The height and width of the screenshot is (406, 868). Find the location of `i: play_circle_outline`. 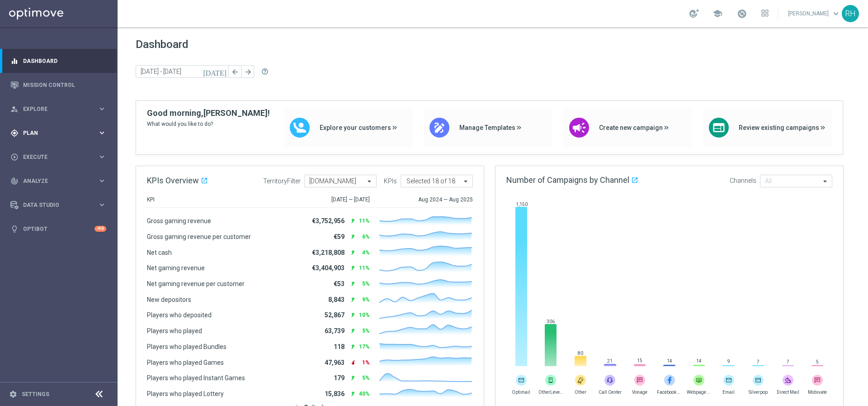

i: play_circle_outline is located at coordinates (14, 157).